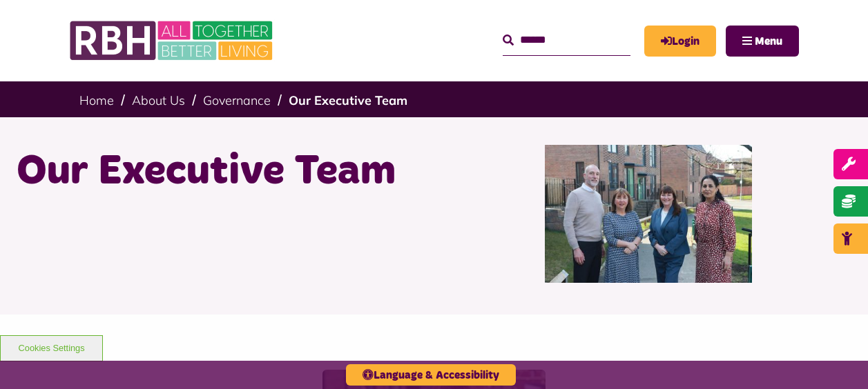  What do you see at coordinates (762, 41) in the screenshot?
I see `button: Navigation` at bounding box center [762, 41].